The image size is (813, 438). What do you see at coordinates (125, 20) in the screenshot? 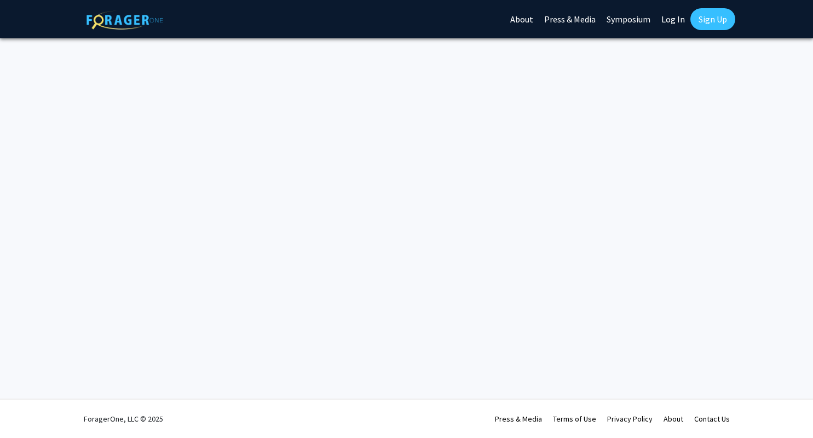
I see `img: ForagerOne Logo` at bounding box center [125, 20].